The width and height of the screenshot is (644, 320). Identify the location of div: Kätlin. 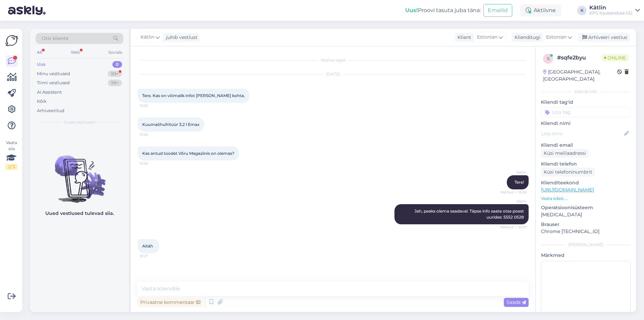
(611, 8).